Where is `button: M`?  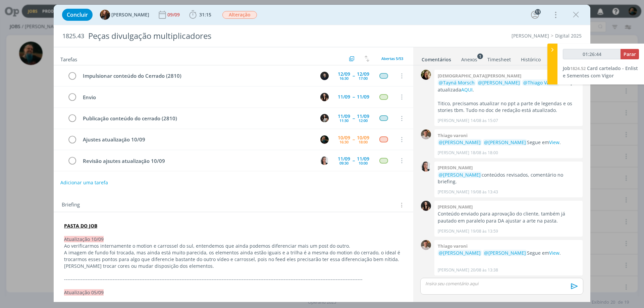 button: M is located at coordinates (324, 139).